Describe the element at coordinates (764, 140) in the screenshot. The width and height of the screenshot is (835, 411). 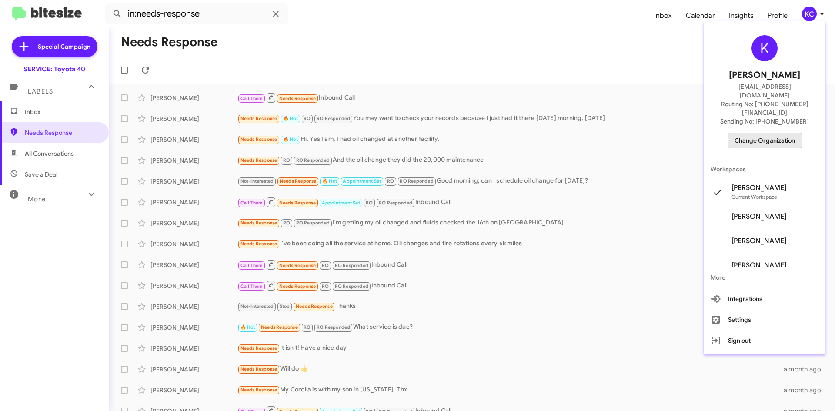
I see `button: Change Organization` at that location.